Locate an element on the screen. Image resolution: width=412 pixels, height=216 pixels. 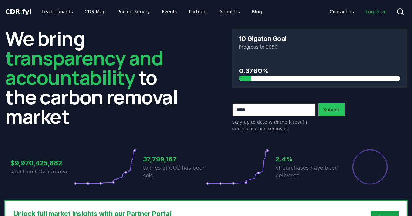
a: About Us is located at coordinates (229, 12).